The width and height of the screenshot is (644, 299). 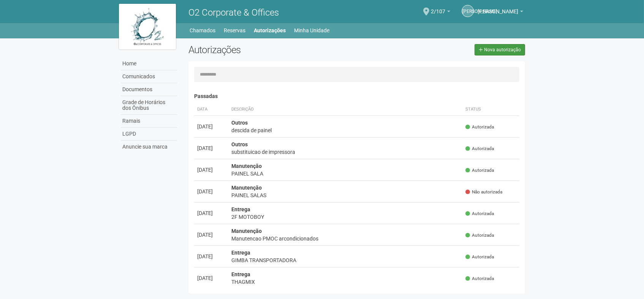 I want to click on th: Status, so click(x=491, y=110).